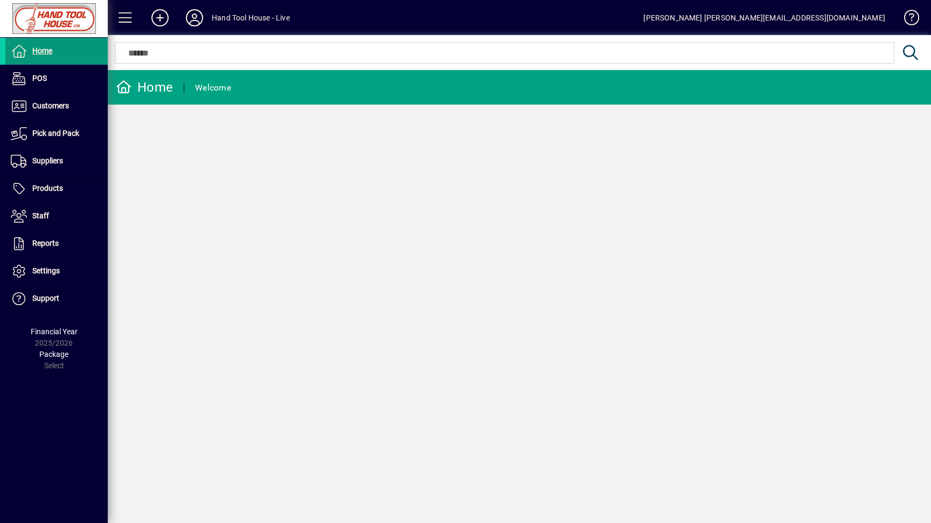 This screenshot has height=523, width=931. I want to click on span: Staff, so click(40, 216).